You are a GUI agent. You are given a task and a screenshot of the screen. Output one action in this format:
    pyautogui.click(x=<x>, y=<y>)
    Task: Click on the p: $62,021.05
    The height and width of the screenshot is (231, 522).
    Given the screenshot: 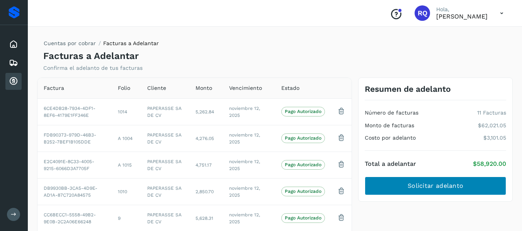 What is the action you would take?
    pyautogui.click(x=492, y=126)
    